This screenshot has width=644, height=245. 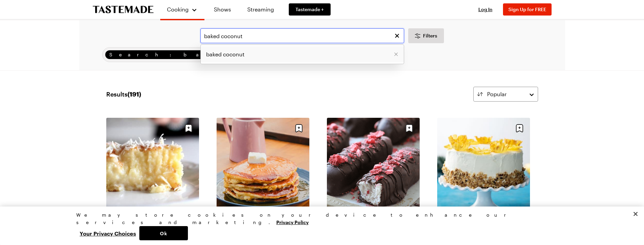 What do you see at coordinates (506, 94) in the screenshot?
I see `button: Popular` at bounding box center [506, 94].